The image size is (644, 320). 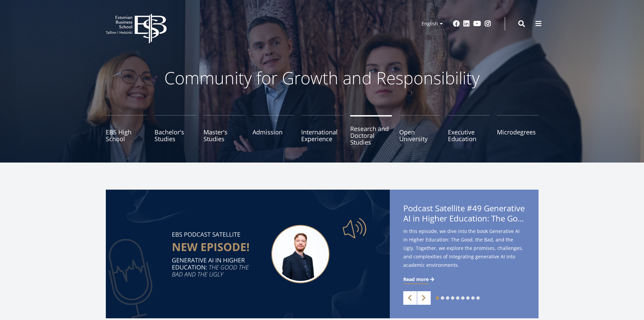 What do you see at coordinates (456, 24) in the screenshot?
I see `a: Facebook` at bounding box center [456, 24].